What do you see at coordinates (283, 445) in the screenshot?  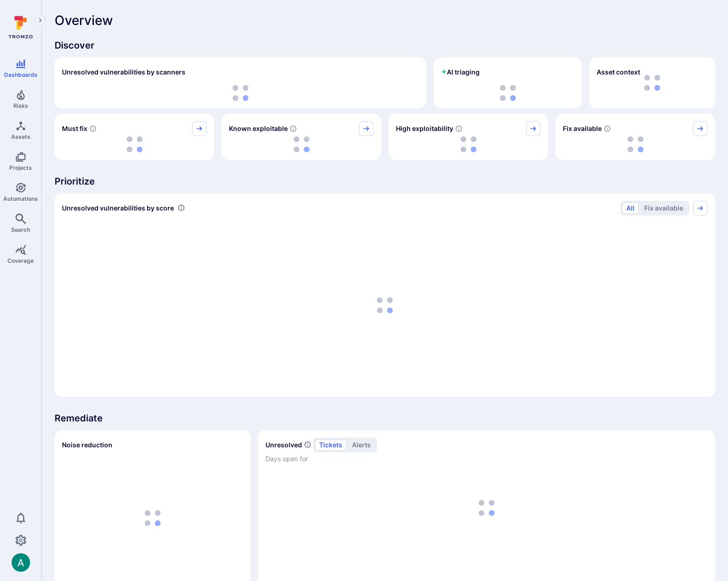 I see `h2: Unresolved` at bounding box center [283, 445].